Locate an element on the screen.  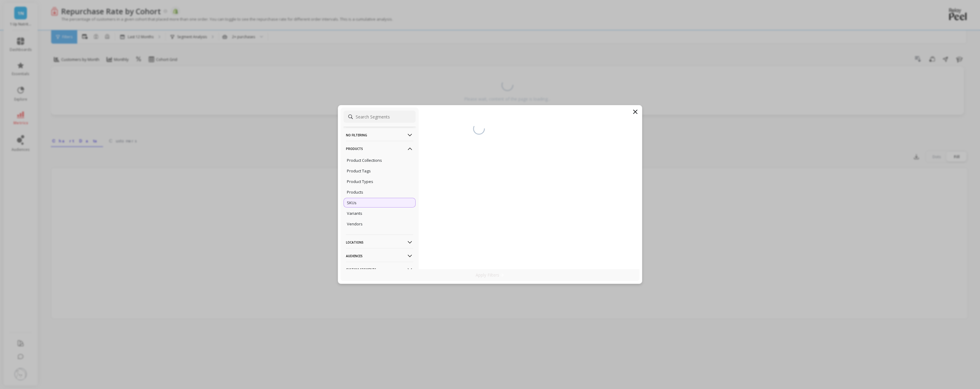
p: Vendors is located at coordinates (355, 224).